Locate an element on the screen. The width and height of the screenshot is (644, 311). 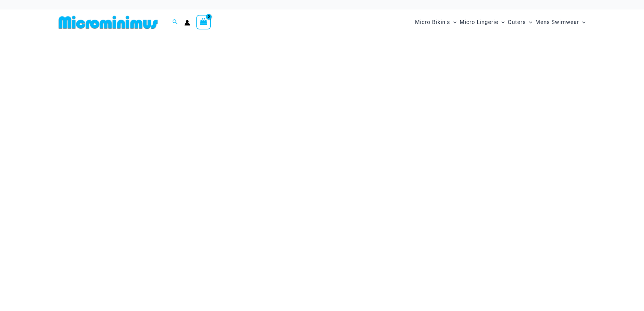
span: Micro Lingerie is located at coordinates (479, 22).